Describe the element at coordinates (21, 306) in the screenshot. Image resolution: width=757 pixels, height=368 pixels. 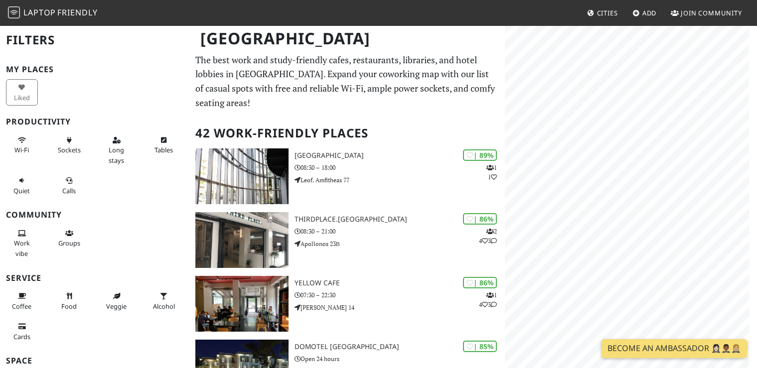
I see `span: Coffee` at that location.